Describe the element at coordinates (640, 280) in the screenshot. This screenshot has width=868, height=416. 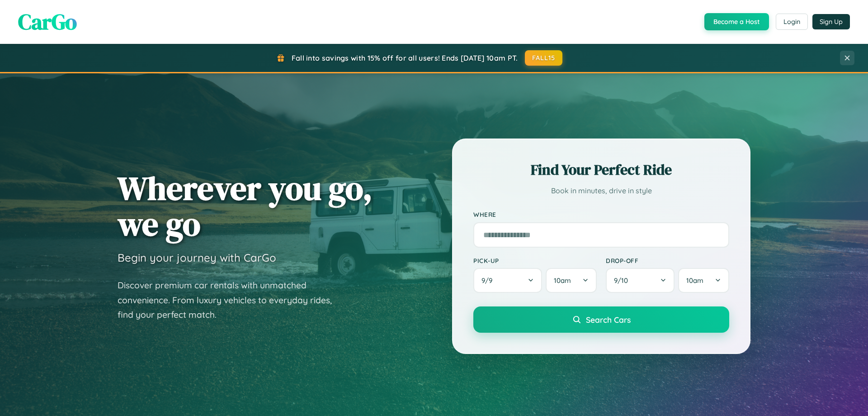
I see `button: 9/10` at that location.